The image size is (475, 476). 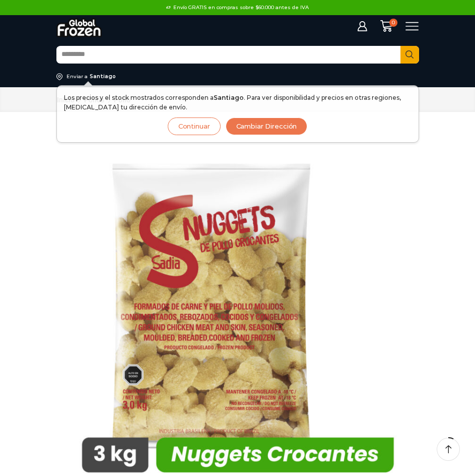 What do you see at coordinates (229, 97) in the screenshot?
I see `strong: Santiago` at bounding box center [229, 97].